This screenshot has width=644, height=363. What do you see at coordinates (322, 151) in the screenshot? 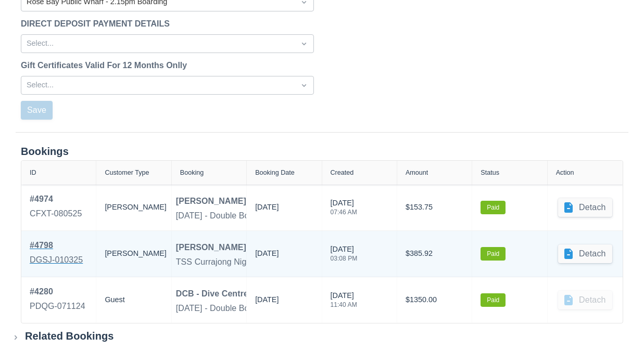
I see `div: Bookings` at bounding box center [322, 151].